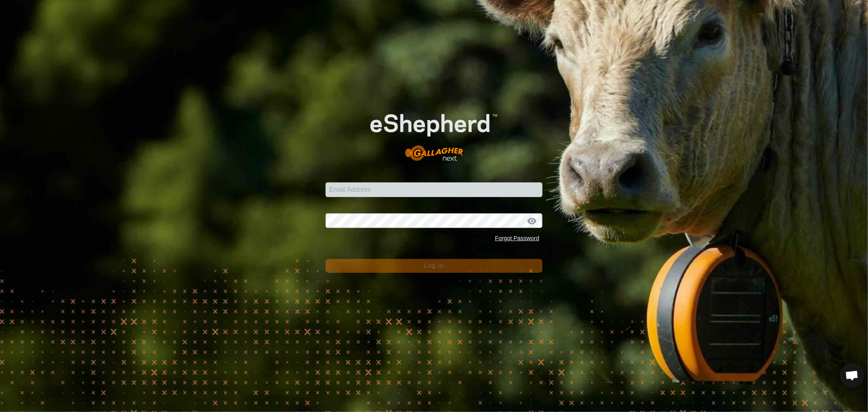  Describe the element at coordinates (434, 133) in the screenshot. I see `img: E-shepherd Logo` at that location.